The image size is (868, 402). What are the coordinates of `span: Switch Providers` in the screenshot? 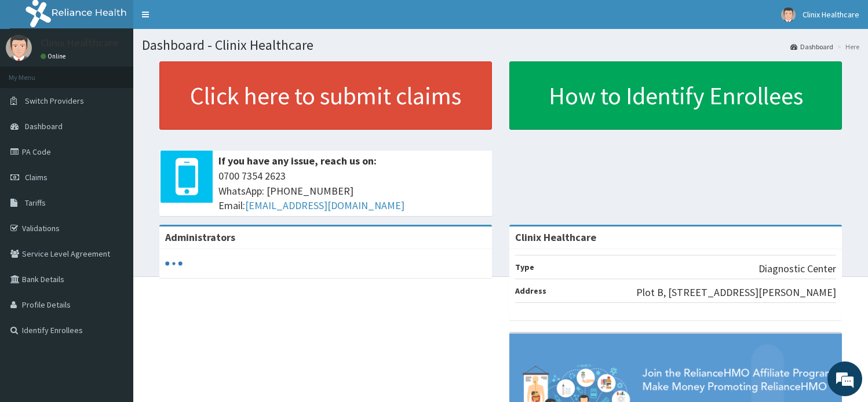 It's located at (55, 101).